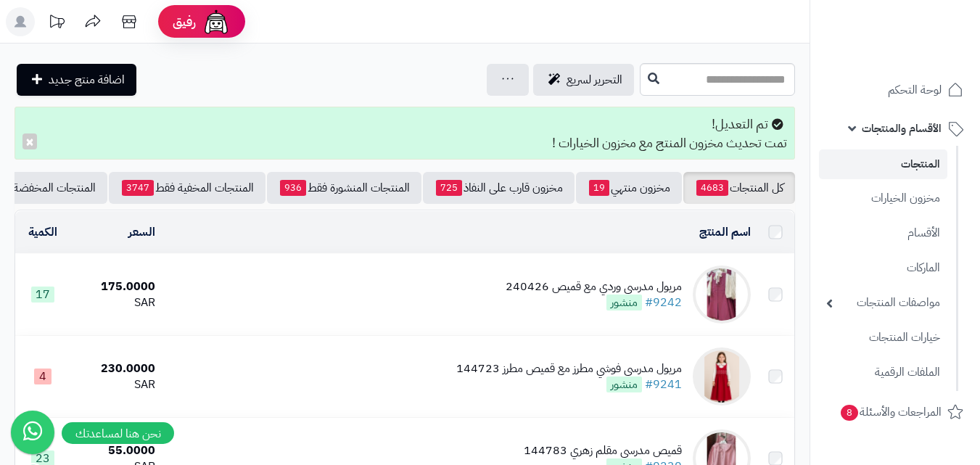  I want to click on span: الأقسام والمنتجات, so click(901, 128).